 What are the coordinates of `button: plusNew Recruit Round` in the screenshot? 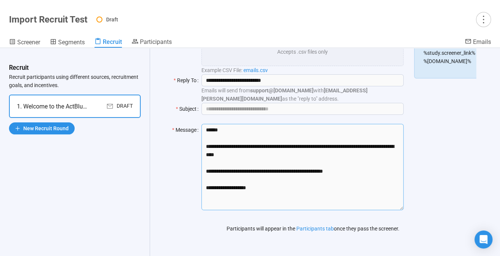 It's located at (42, 128).